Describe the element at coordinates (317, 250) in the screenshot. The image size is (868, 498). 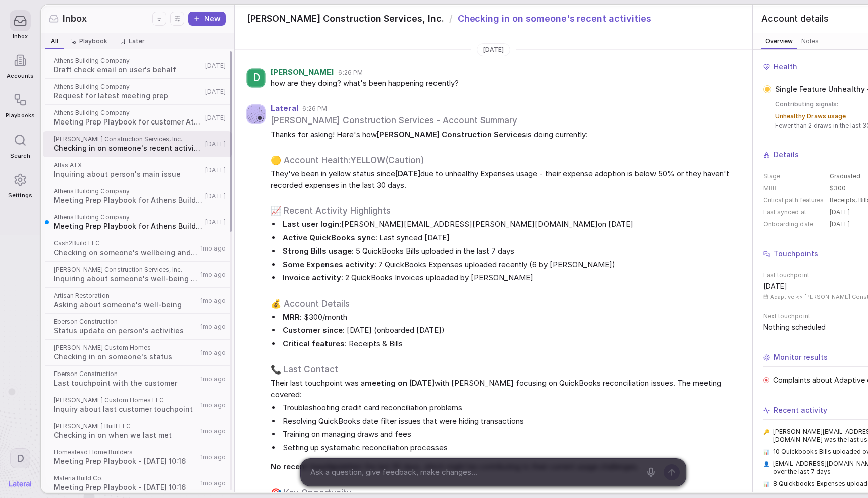
I see `strong: Strong Bills usage` at that location.